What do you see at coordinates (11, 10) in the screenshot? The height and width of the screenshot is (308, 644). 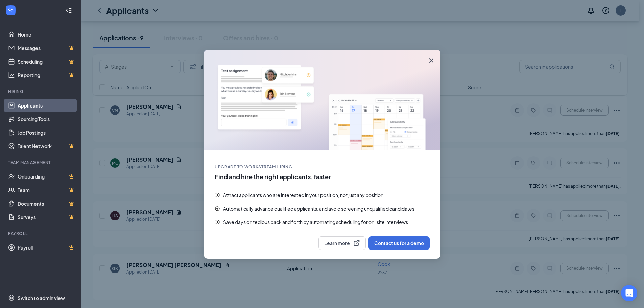 I see `svg: WorkstreamLogo` at bounding box center [11, 10].